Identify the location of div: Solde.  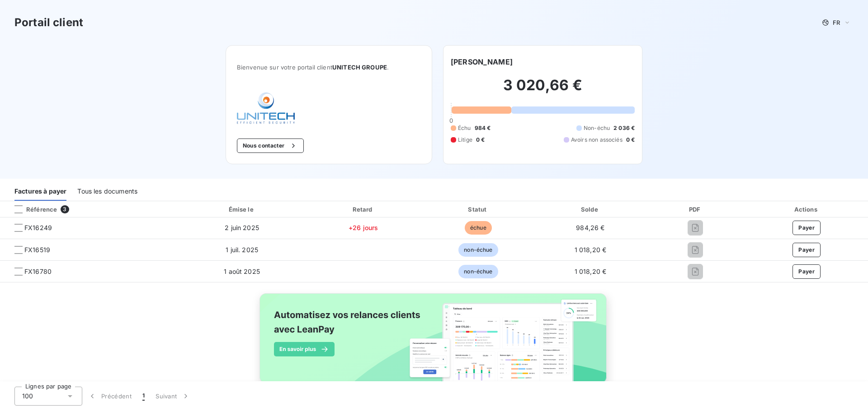
(590, 209).